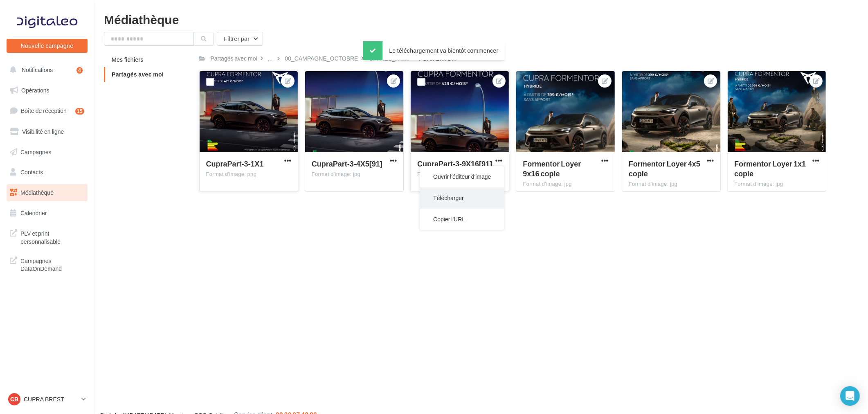  What do you see at coordinates (36, 152) in the screenshot?
I see `span: Campagnes` at bounding box center [36, 152].